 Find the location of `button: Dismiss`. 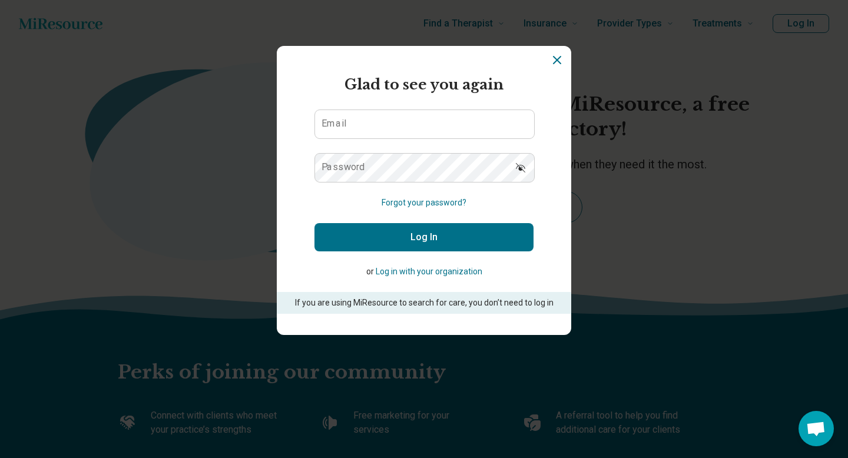

button: Dismiss is located at coordinates (557, 60).